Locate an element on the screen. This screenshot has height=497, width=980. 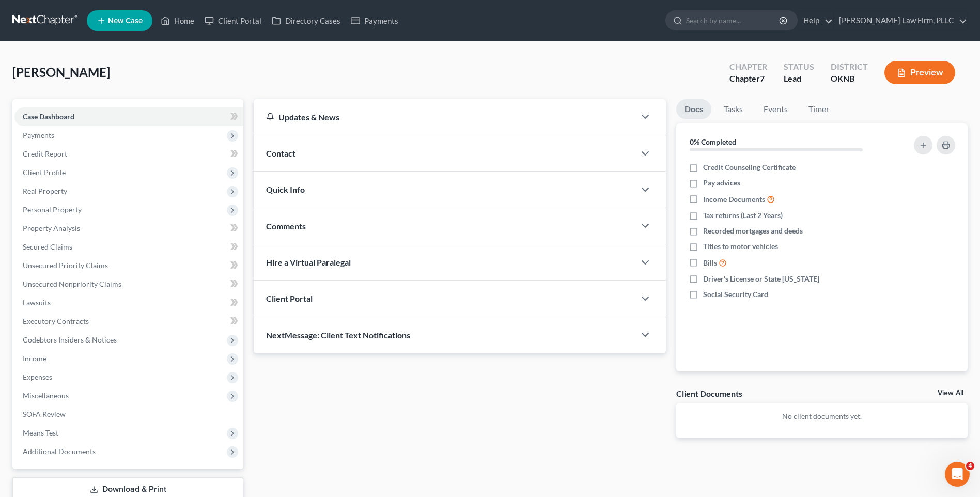
span: Pay advices is located at coordinates (722, 183).